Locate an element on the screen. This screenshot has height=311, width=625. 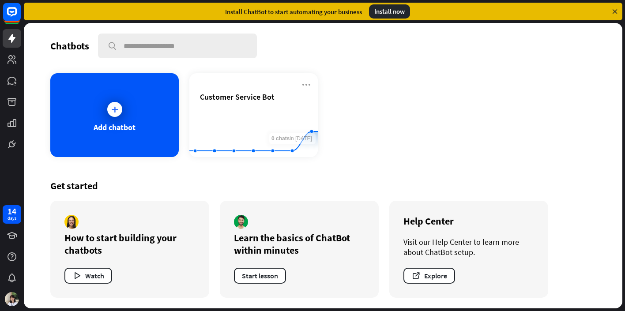
button: Start lesson is located at coordinates (260, 276).